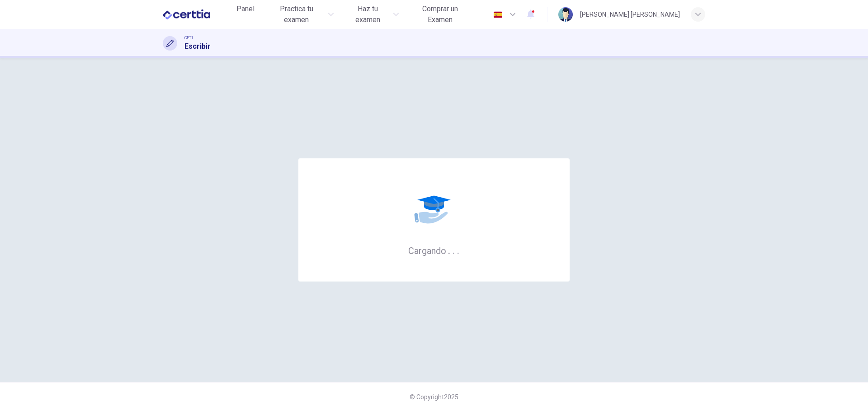  Describe the element at coordinates (300, 15) in the screenshot. I see `button: Practica tu examen` at that location.